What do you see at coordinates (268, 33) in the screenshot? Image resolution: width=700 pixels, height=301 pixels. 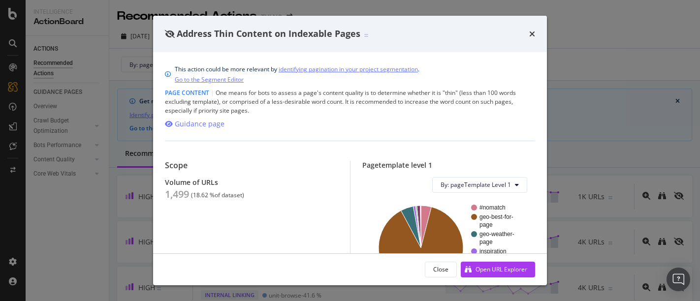 I see `span: Address Thin Content on Indexable Pages` at bounding box center [268, 33].